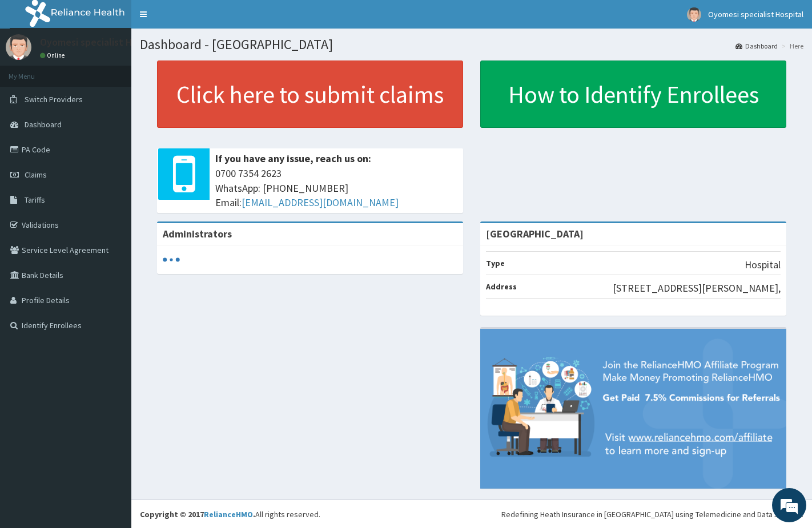 The height and width of the screenshot is (528, 812). I want to click on span: Switch Providers, so click(54, 99).